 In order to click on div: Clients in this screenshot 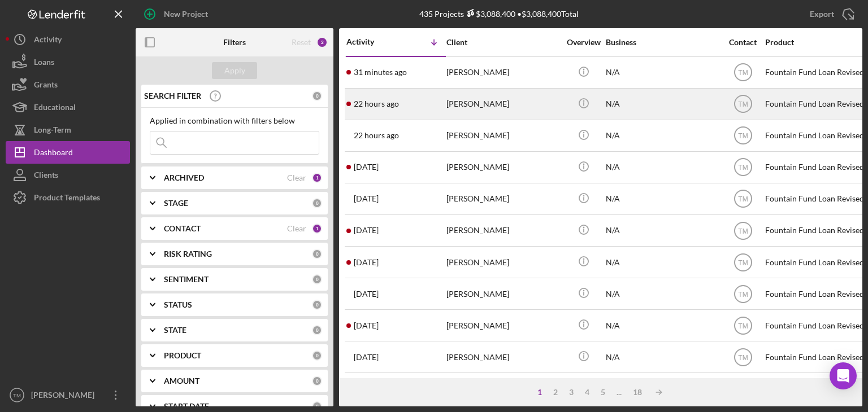, I will do `click(46, 176)`.